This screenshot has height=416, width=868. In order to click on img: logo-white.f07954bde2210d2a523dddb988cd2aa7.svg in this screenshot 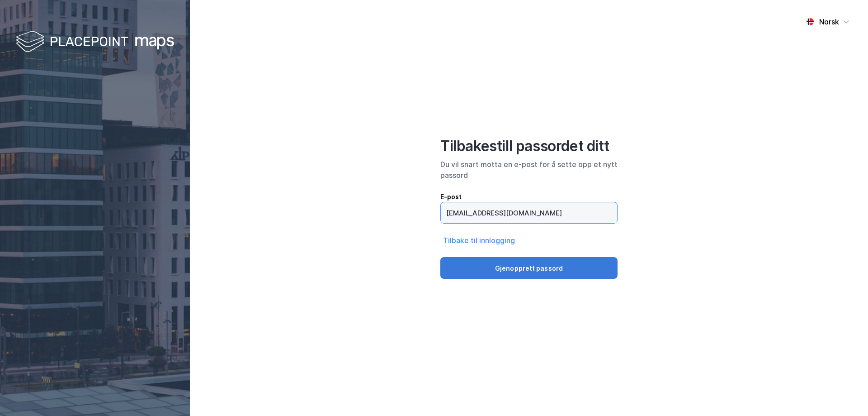, I will do `click(95, 42)`.